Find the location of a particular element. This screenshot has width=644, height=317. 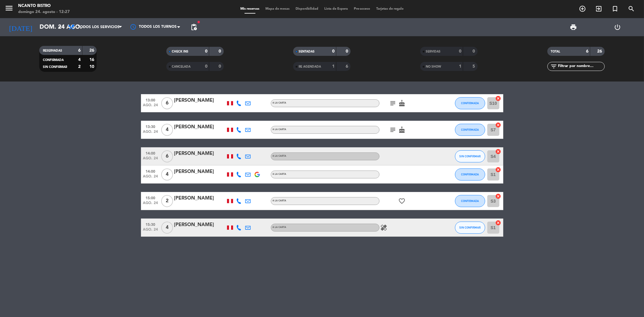

i: power_settings_new is located at coordinates (617, 27).